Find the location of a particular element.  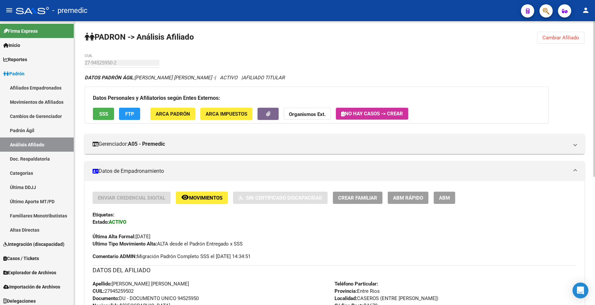

strong: Localidad: is located at coordinates (346, 299).